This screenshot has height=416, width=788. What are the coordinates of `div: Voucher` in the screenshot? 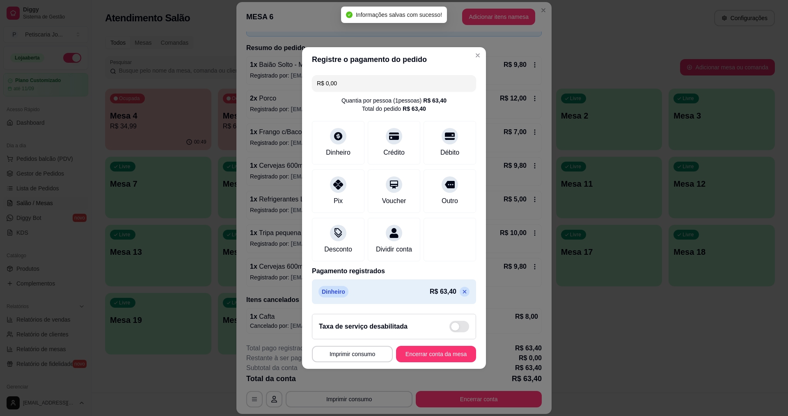 It's located at (394, 201).